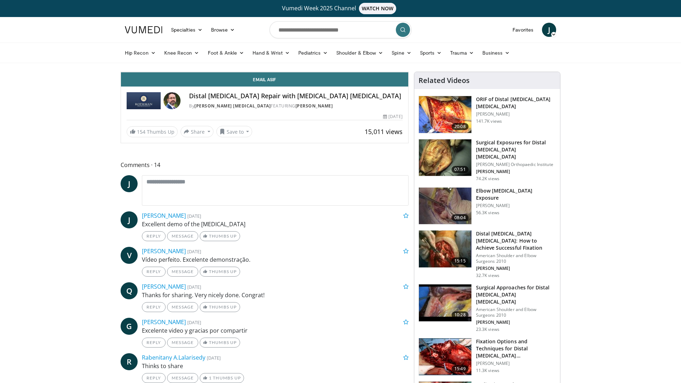  I want to click on video-js: Video Player, so click(264, 72).